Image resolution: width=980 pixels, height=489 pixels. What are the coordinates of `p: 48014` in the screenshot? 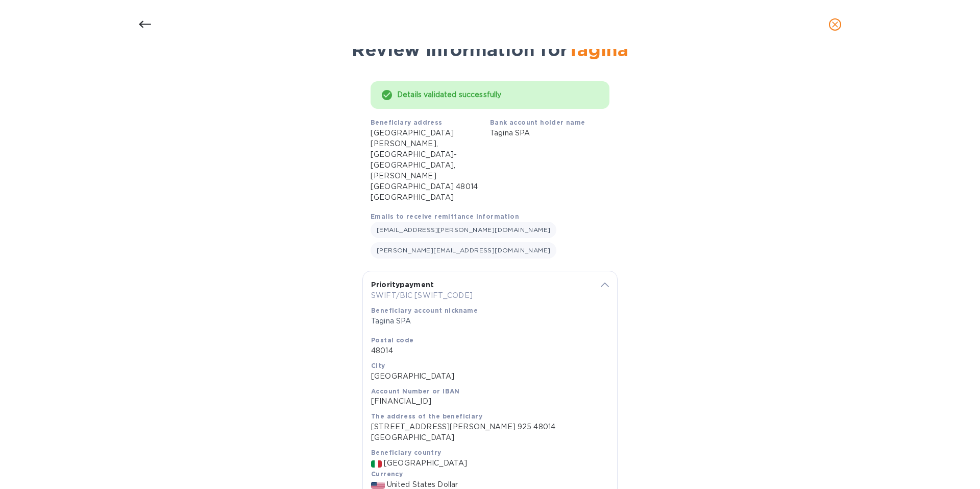 It's located at (490, 351).